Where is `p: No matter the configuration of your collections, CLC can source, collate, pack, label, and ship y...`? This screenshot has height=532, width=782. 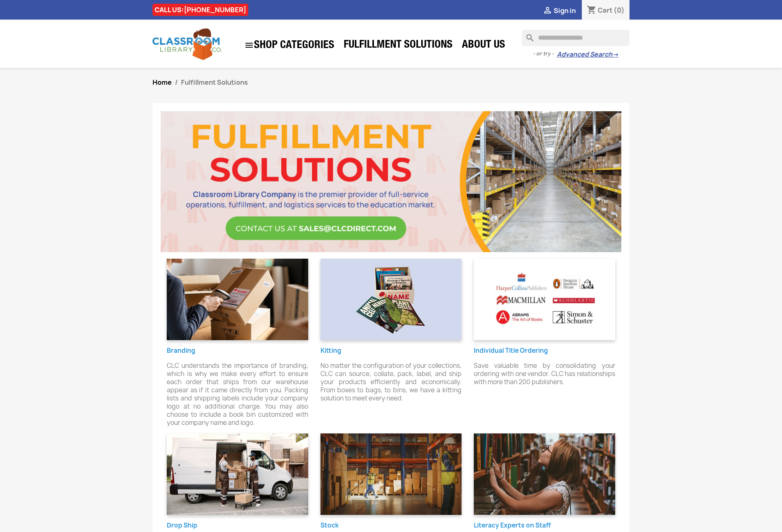
p: No matter the configuration of your collections, CLC can source, collate, pack, label, and ship y... is located at coordinates (391, 383).